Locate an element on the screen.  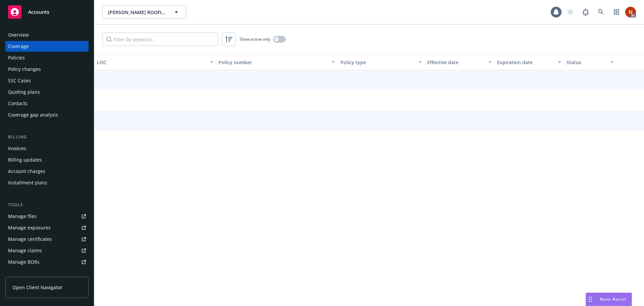
img: photo is located at coordinates (631, 12).